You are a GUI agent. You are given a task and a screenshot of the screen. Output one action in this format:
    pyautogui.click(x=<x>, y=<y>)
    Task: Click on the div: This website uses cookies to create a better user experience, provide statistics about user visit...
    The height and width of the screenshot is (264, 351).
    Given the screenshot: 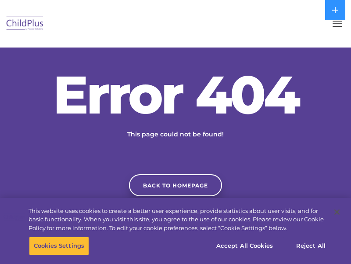 What is the action you would take?
    pyautogui.click(x=177, y=219)
    